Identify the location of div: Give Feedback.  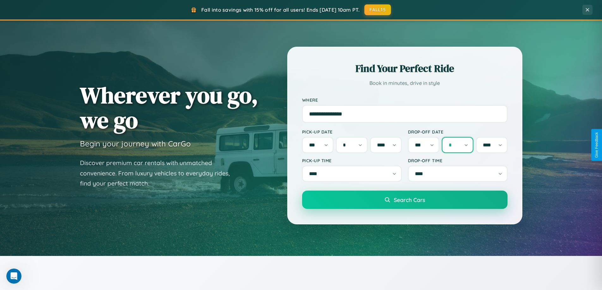
(596, 145).